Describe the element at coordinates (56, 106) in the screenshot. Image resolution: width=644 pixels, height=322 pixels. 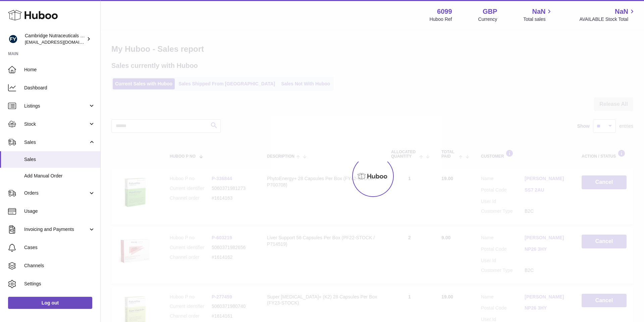
I see `span: Listings` at that location.